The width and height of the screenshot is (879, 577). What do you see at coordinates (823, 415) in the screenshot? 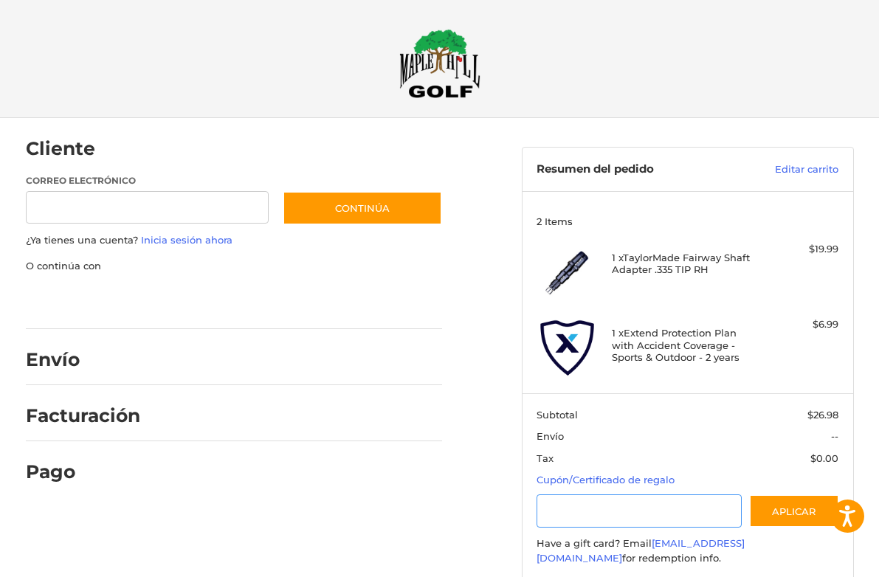
I see `span: $26.98` at bounding box center [823, 415].